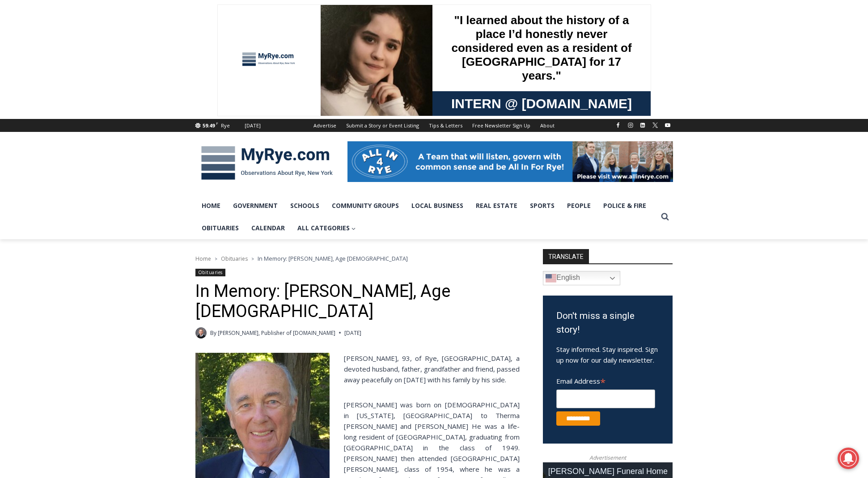 The height and width of the screenshot is (478, 868). Describe the element at coordinates (217, 123) in the screenshot. I see `span: F` at that location.